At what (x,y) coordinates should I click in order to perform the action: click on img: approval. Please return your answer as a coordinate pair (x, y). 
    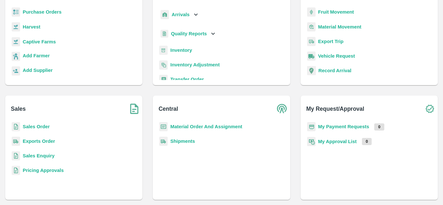
    Looking at the image, I should click on (312, 142).